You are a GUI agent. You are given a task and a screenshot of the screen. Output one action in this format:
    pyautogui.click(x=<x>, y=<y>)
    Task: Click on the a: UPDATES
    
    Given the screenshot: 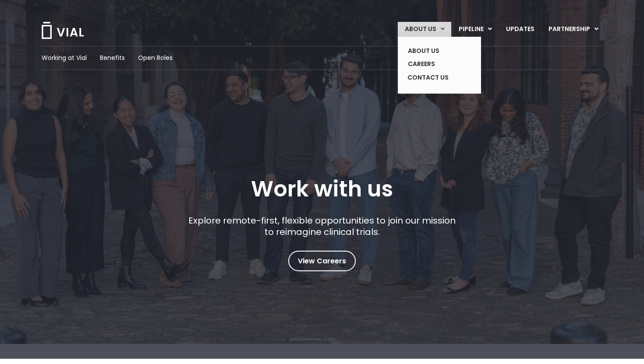 What is the action you would take?
    pyautogui.click(x=520, y=29)
    